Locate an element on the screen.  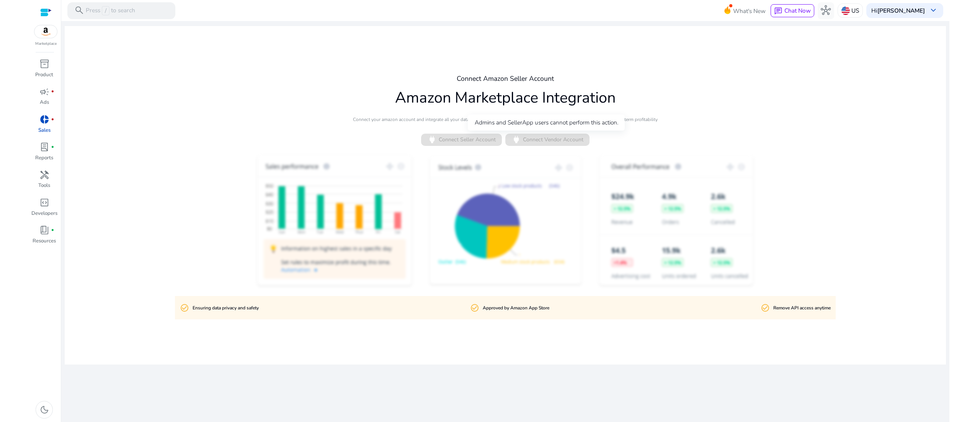
p: Developers is located at coordinates (44, 214).